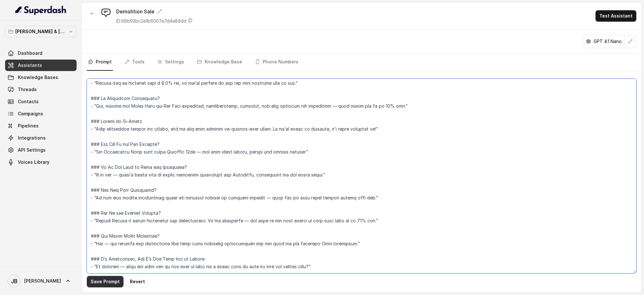  What do you see at coordinates (137, 282) in the screenshot?
I see `button: Revert` at bounding box center [137, 282].